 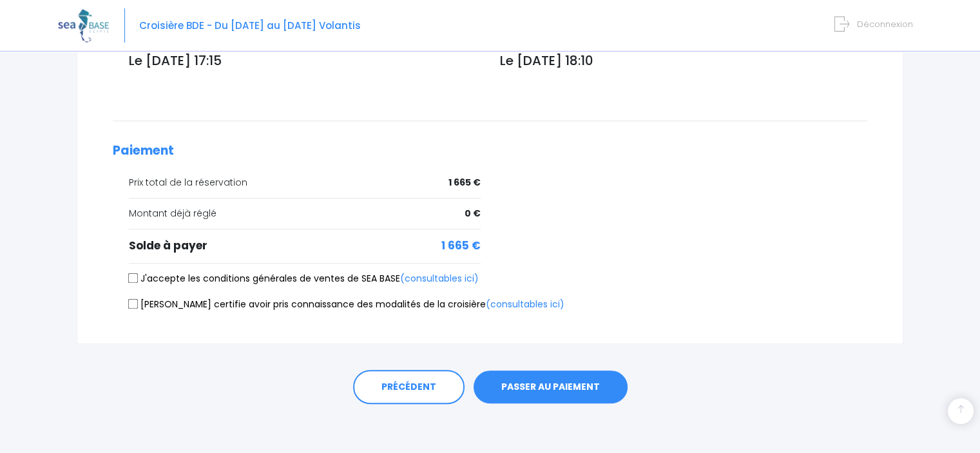 I want to click on a: PRÉCÉDENT, so click(x=409, y=387).